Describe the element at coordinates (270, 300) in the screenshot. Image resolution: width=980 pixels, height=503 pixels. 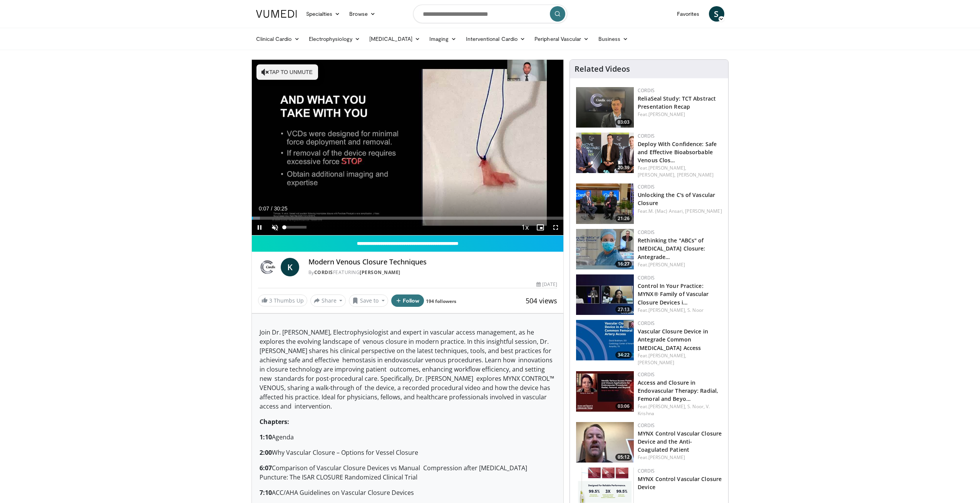
I see `span: 3` at that location.